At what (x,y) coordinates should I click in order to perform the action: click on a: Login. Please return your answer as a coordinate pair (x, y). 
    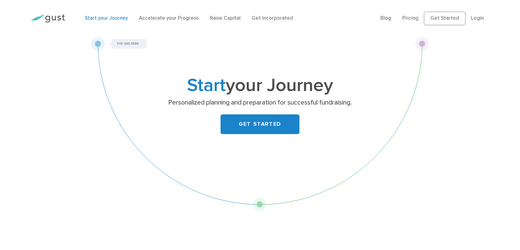
    Looking at the image, I should click on (477, 18).